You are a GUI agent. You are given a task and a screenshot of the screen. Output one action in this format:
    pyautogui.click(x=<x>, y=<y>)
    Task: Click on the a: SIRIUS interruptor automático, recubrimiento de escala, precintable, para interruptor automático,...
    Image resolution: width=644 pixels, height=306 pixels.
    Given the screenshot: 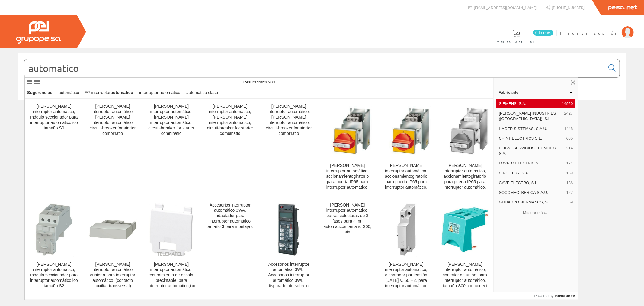 What is the action you would take?
    pyautogui.click(x=171, y=246)
    